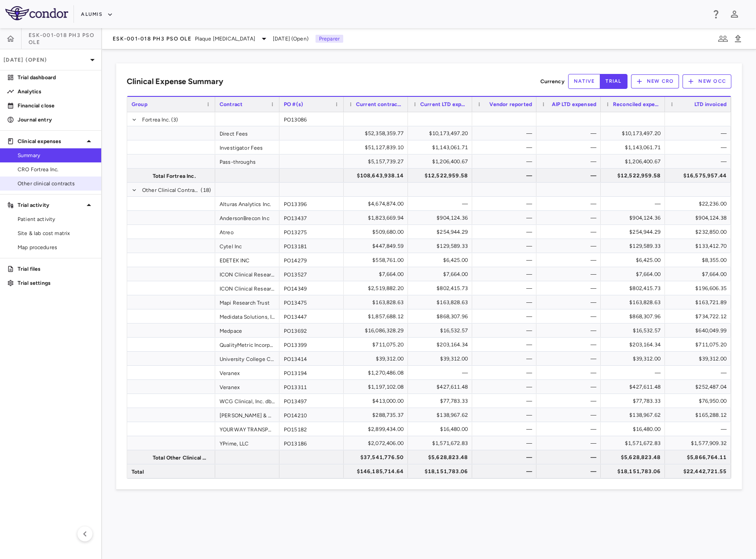 The width and height of the screenshot is (756, 559). What do you see at coordinates (378, 359) in the screenshot?
I see `div: $39,312.00` at bounding box center [378, 359].